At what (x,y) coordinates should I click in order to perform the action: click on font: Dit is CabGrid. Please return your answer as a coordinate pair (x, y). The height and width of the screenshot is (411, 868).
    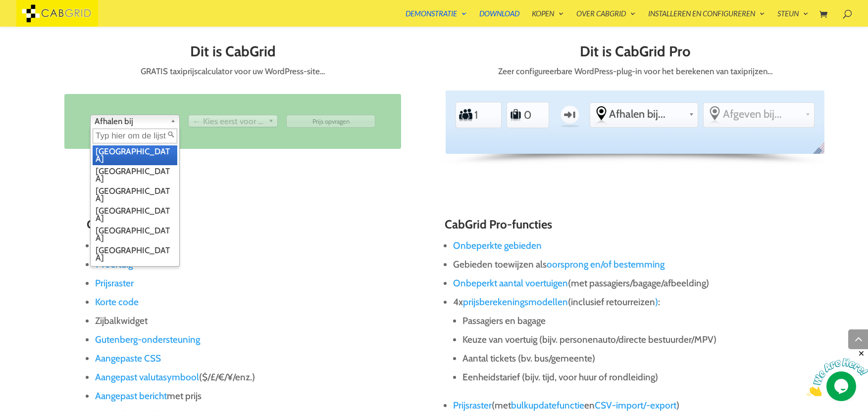
    Looking at the image, I should click on (233, 51).